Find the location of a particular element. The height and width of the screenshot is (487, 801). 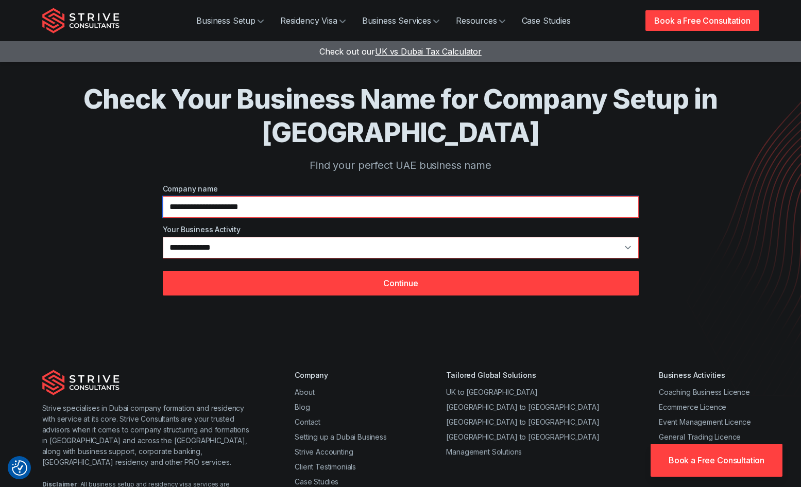

button: Consent Preferences is located at coordinates (20, 468).